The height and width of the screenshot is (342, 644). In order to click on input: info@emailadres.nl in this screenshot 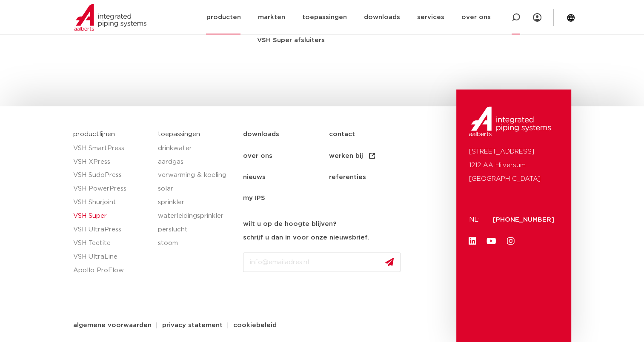, I will do `click(321, 262)`.